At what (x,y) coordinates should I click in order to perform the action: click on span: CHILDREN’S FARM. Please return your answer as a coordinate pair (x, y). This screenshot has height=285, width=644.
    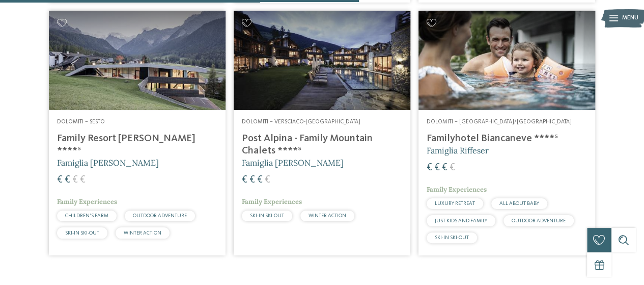
    Looking at the image, I should click on (87, 216).